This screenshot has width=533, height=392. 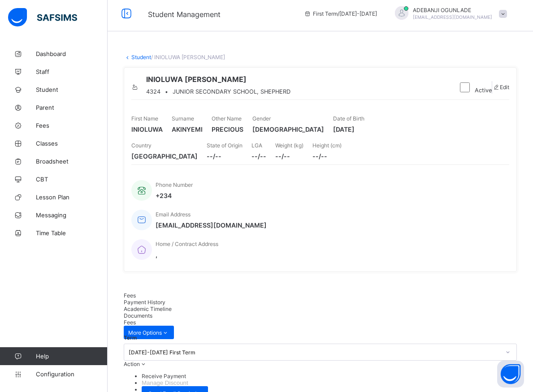 What do you see at coordinates (504, 87) in the screenshot?
I see `span: Edit` at bounding box center [504, 87].